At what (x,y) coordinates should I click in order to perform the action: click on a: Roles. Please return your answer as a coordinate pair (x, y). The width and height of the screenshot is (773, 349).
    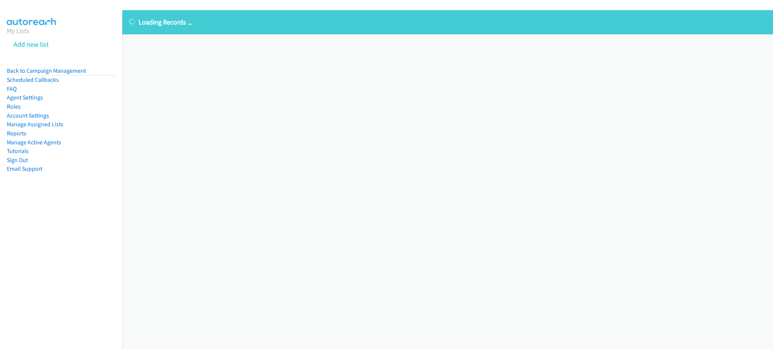
    Looking at the image, I should click on (14, 106).